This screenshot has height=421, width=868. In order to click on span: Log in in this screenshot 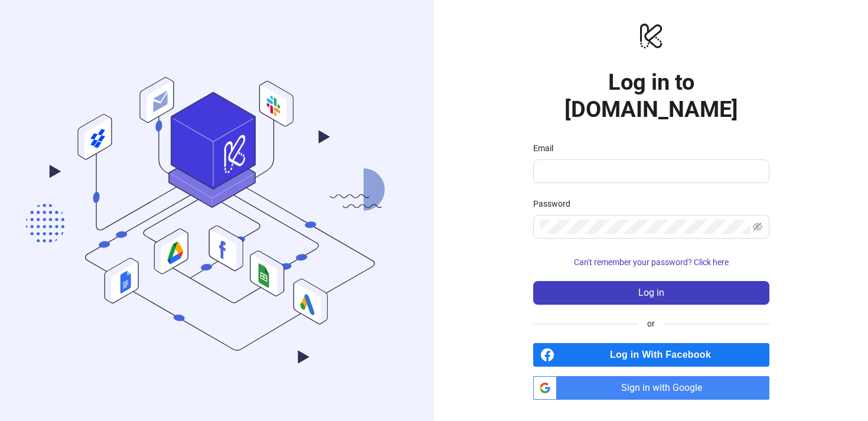, I will do `click(651, 293)`.